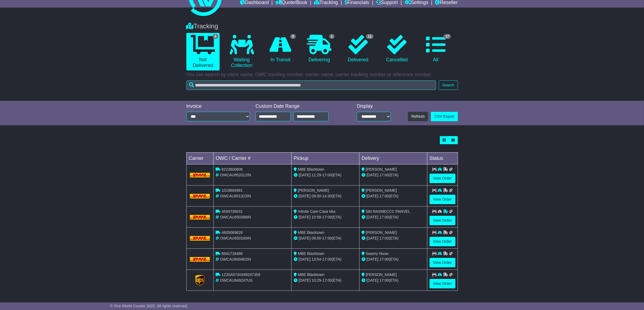 Image resolution: width=644 pixels, height=310 pixels. What do you see at coordinates (388, 212) in the screenshot?
I see `span: SBI RASMECCC PANVEL` at bounding box center [388, 212].